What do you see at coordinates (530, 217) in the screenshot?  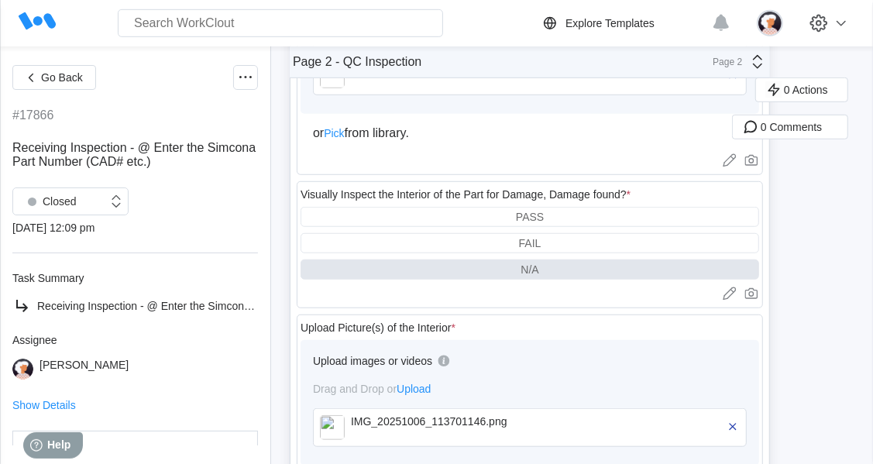 I see `div: PASS` at bounding box center [530, 217].